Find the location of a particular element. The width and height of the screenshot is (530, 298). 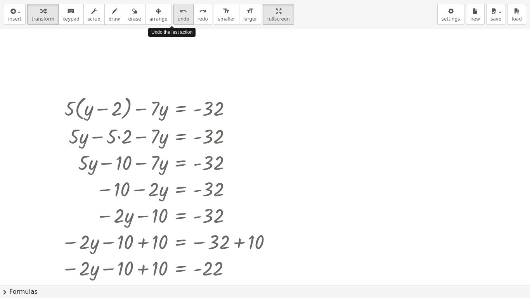

span: load is located at coordinates (517, 19).